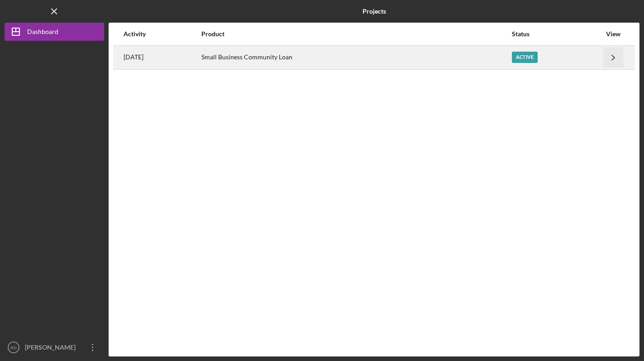 The height and width of the screenshot is (361, 644). What do you see at coordinates (356, 57) in the screenshot?
I see `div: Small Business Community Loan` at bounding box center [356, 57].